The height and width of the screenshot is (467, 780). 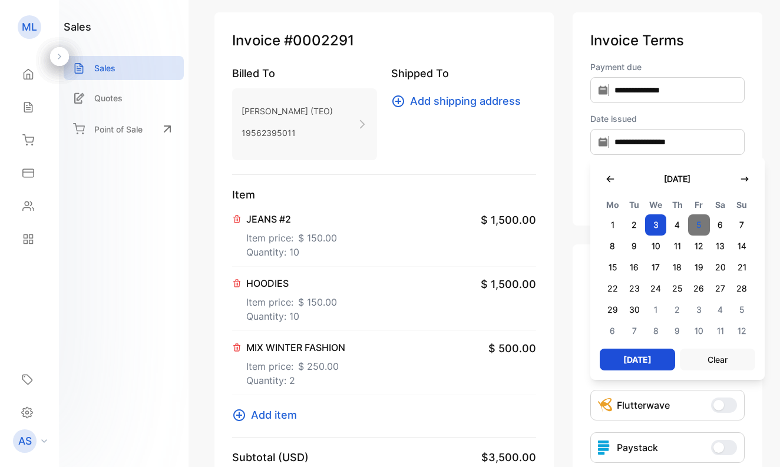 I want to click on p: Quotes, so click(x=108, y=98).